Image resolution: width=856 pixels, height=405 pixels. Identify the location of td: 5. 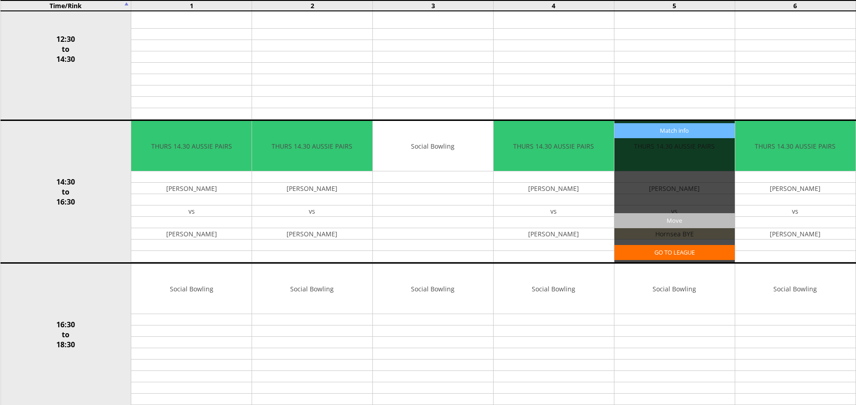
(674, 5).